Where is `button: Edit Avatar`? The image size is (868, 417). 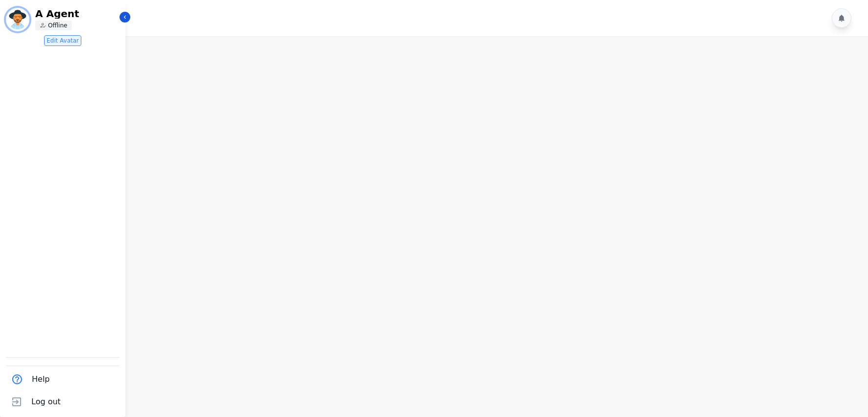 button: Edit Avatar is located at coordinates (63, 41).